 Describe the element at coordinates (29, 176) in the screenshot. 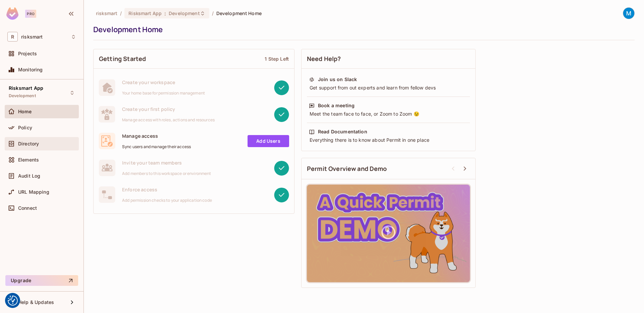

I see `span: Audit Log` at that location.